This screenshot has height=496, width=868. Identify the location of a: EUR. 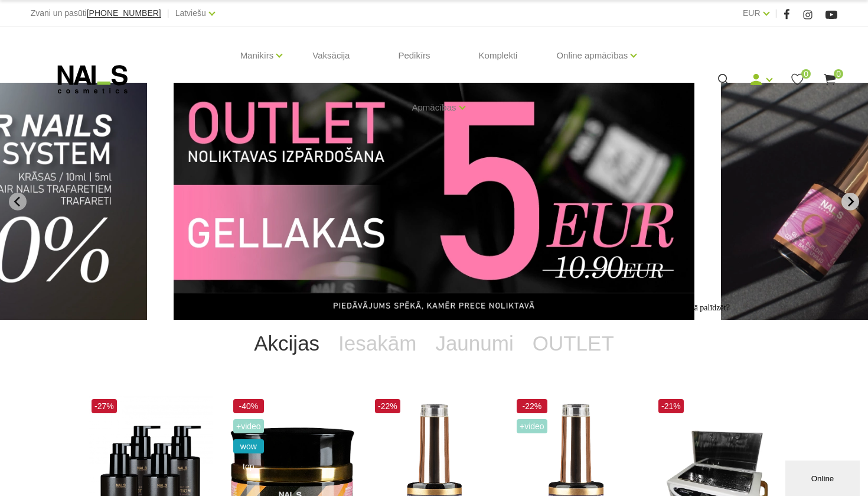
(752, 13).